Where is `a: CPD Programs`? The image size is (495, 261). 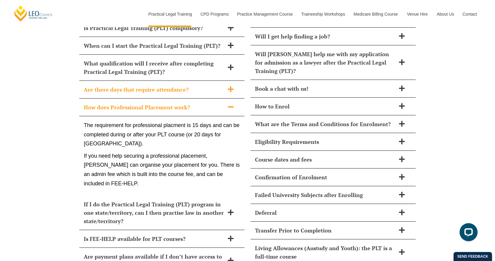
a: CPD Programs is located at coordinates (214, 14).